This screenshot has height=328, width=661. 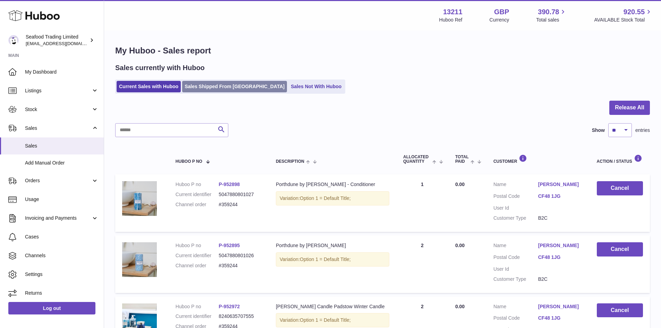 What do you see at coordinates (189, 161) in the screenshot?
I see `span: Huboo P no` at bounding box center [189, 161].